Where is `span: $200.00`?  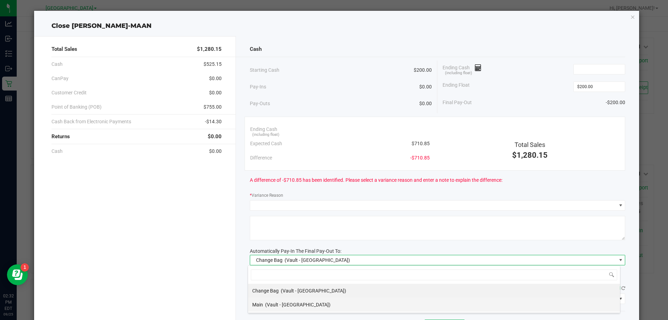 span: $200.00 is located at coordinates (423, 70).